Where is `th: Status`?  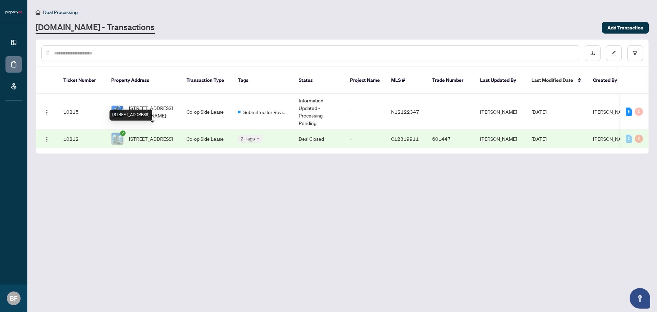
th: Status is located at coordinates (319, 80).